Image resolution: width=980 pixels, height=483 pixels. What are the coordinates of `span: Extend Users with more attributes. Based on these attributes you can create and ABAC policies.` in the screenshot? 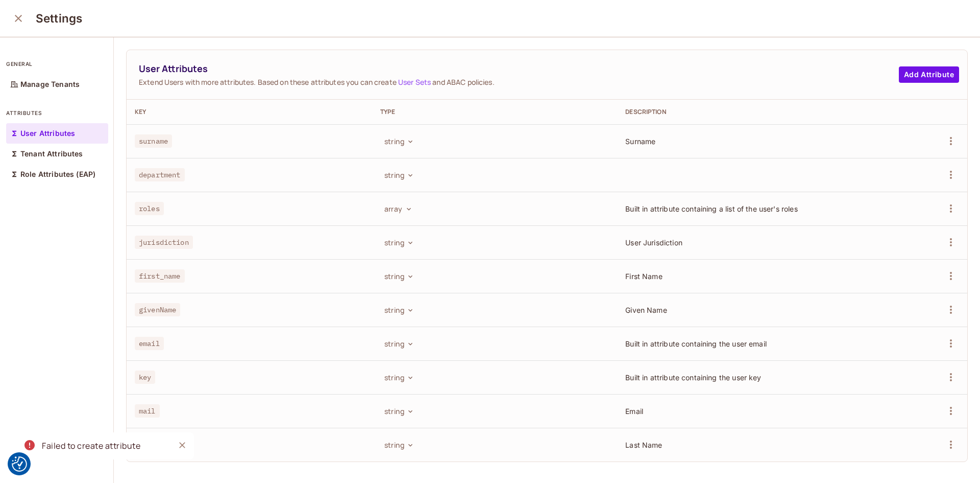 It's located at (519, 82).